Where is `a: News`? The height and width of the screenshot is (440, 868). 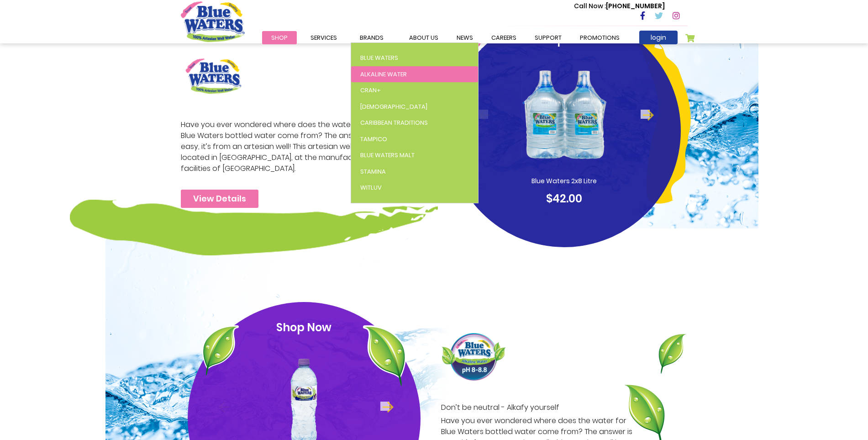 a: News is located at coordinates (465, 37).